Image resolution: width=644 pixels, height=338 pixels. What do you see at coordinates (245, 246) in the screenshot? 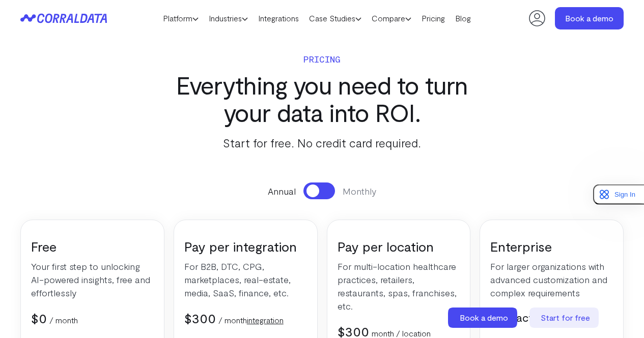
I see `h3: Pay per integration` at bounding box center [245, 246].